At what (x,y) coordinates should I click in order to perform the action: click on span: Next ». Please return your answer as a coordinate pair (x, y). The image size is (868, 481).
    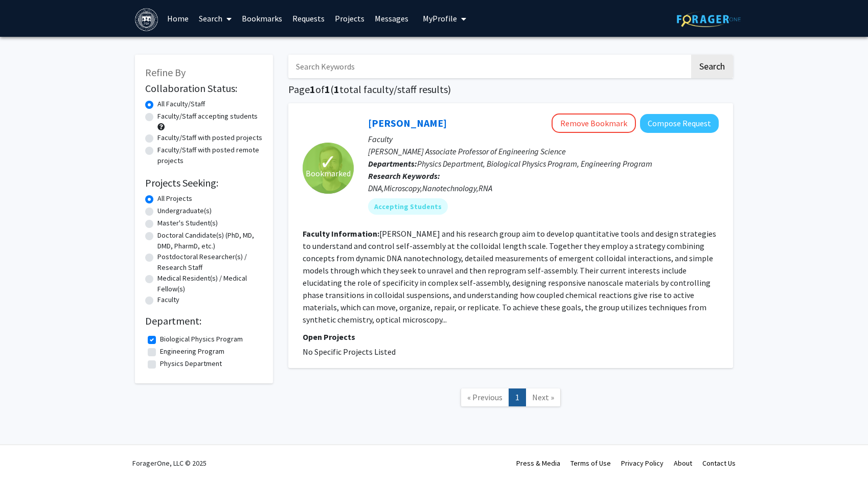
    Looking at the image, I should click on (543, 397).